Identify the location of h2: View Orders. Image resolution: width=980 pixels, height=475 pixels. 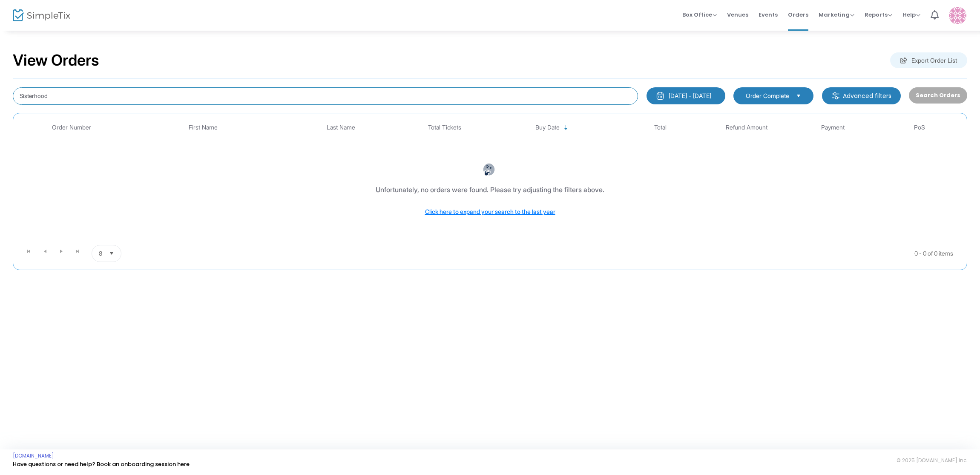
(56, 60).